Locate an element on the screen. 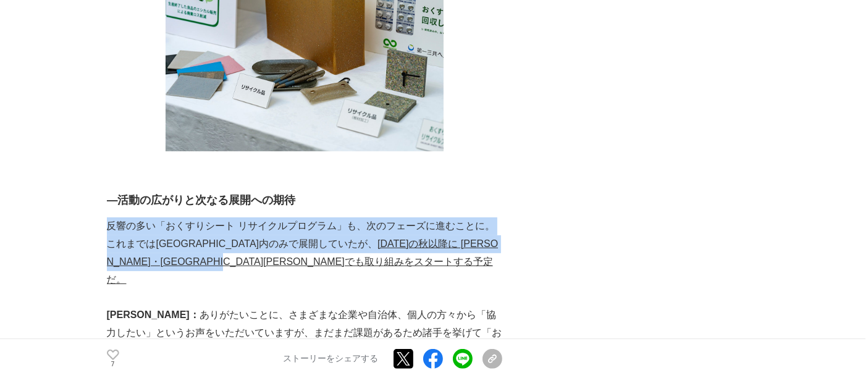 The height and width of the screenshot is (378, 868). h3: ―活動の広がりと次なる展開への期待 is located at coordinates (305, 200).